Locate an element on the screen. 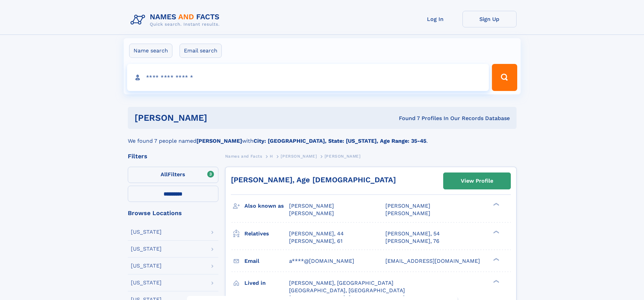  div: Found 7 Profiles In Our Records Database is located at coordinates (406, 119).